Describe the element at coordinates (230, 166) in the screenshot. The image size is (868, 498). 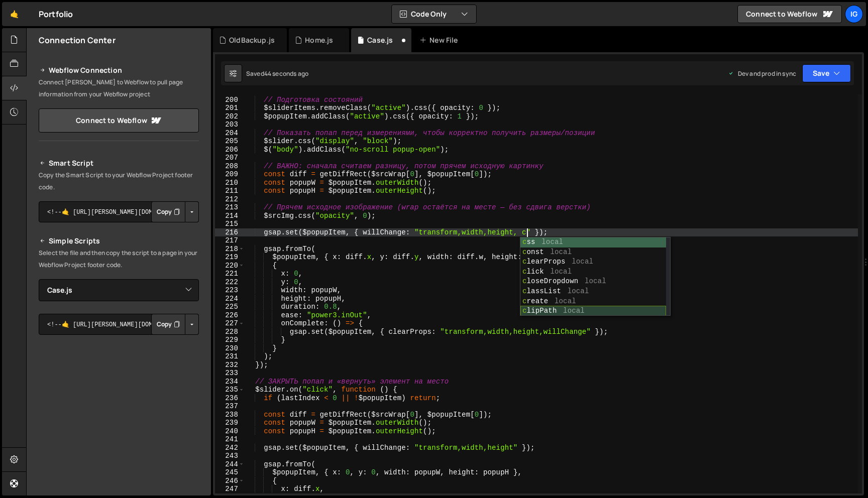
I see `div: 208` at that location.